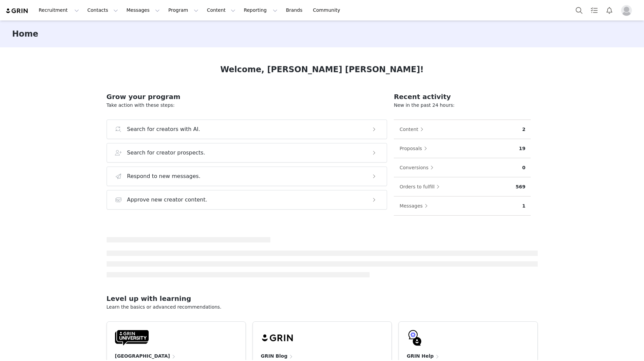  Describe the element at coordinates (17, 11) in the screenshot. I see `a: grin logo` at that location.